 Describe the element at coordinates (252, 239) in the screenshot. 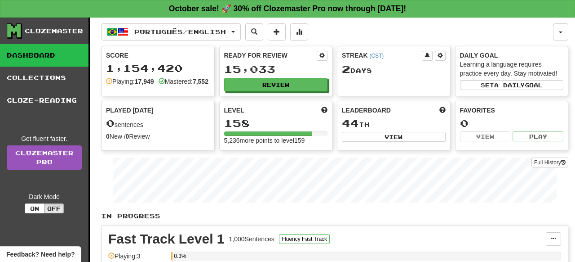

I see `div: 1,000 Sentences` at that location.